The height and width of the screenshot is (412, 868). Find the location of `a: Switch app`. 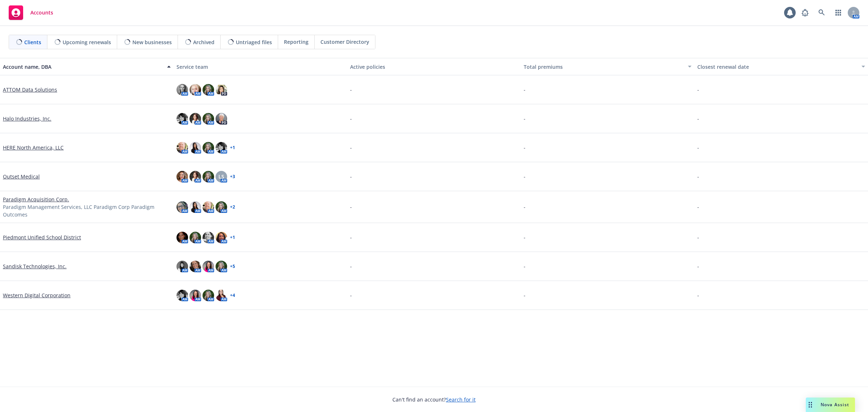

a: Switch app is located at coordinates (839, 12).